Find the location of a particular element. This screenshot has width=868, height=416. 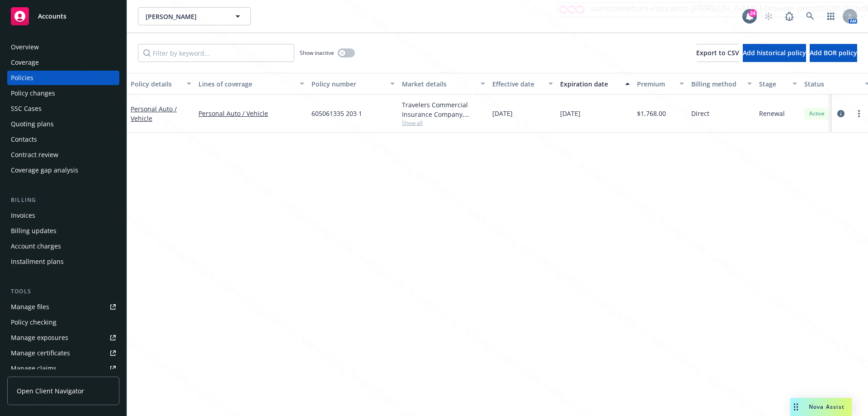

button: Effective date is located at coordinates (523, 83).